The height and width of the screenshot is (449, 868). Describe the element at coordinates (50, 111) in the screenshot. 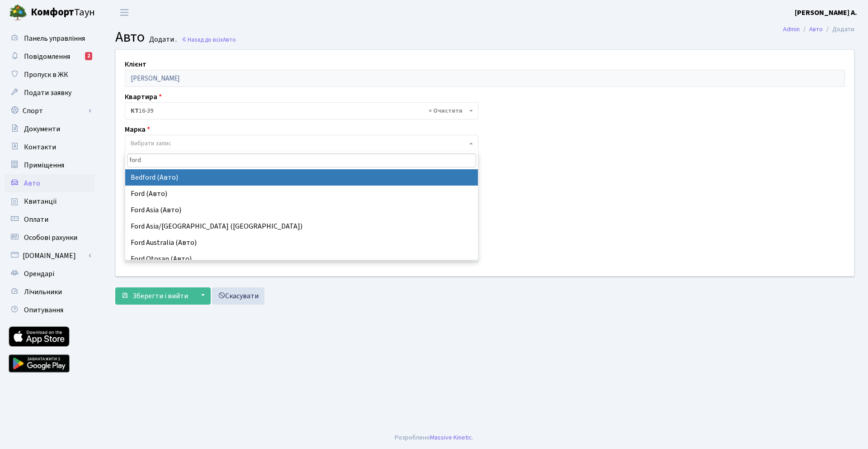

I see `a: Спорт` at that location.